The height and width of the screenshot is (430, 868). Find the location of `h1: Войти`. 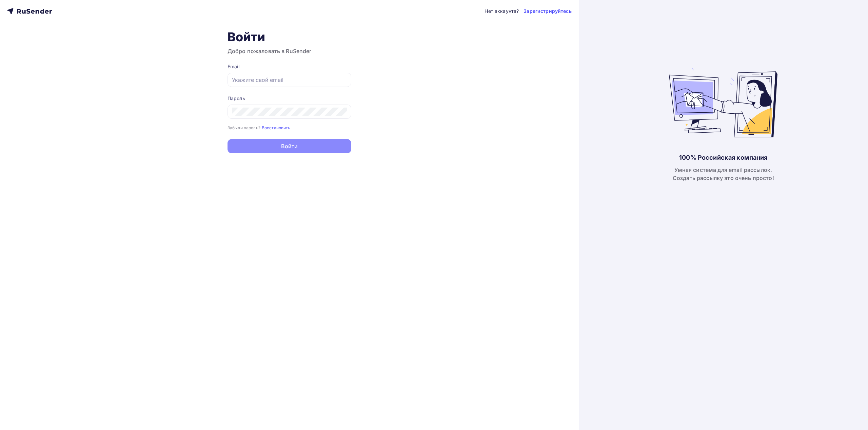

h1: Войти is located at coordinates (289, 37).